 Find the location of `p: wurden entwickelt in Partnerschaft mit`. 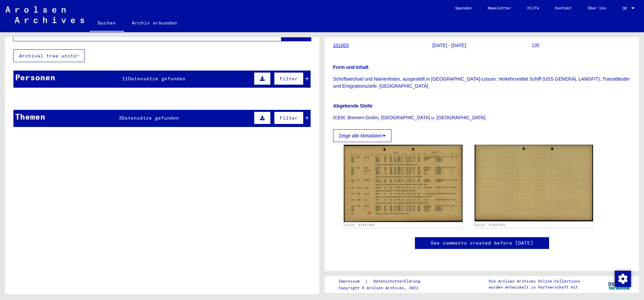

p: wurden entwickelt in Partnerschaft mit is located at coordinates (534, 287).